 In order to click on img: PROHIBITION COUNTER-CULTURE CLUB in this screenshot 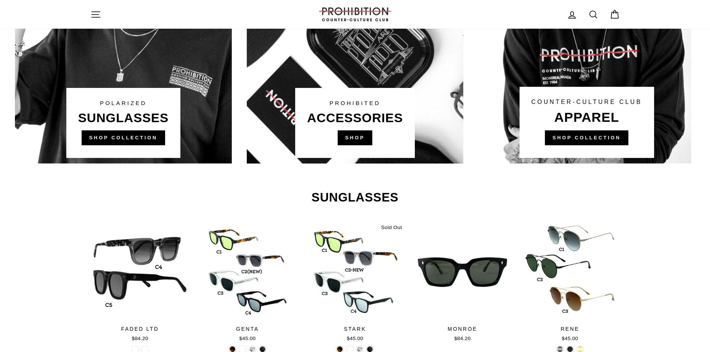, I will do `click(355, 14)`.